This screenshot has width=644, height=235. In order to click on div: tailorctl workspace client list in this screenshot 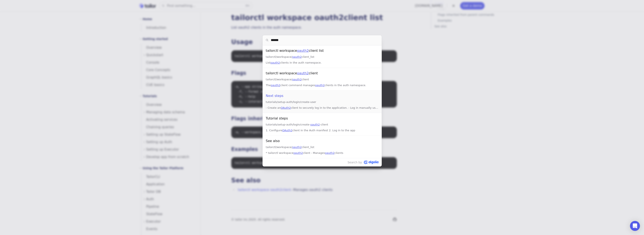, I will do `click(322, 51)`.